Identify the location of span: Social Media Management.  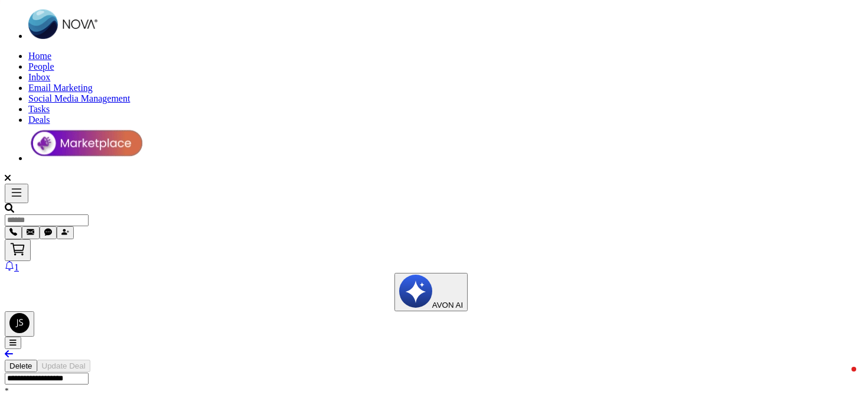
(79, 98).